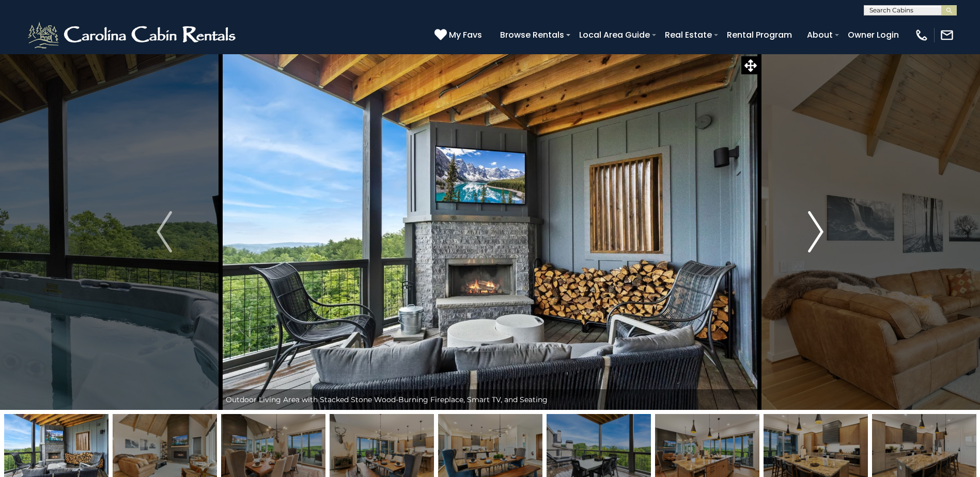 This screenshot has height=477, width=980. What do you see at coordinates (816, 232) in the screenshot?
I see `button: Next` at bounding box center [816, 232].